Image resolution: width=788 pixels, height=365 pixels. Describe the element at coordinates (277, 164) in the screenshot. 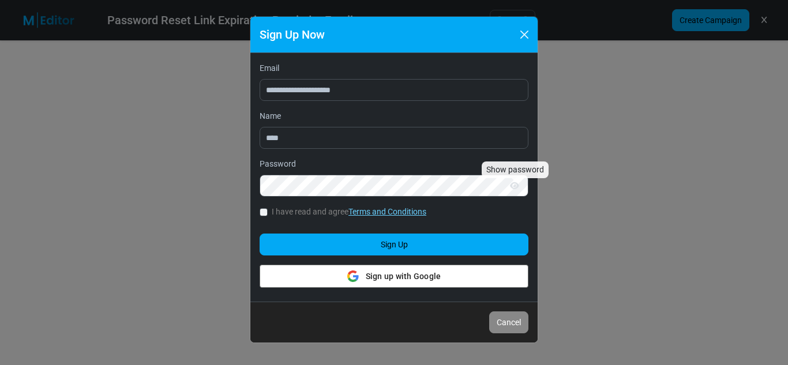

I see `label: Password` at that location.